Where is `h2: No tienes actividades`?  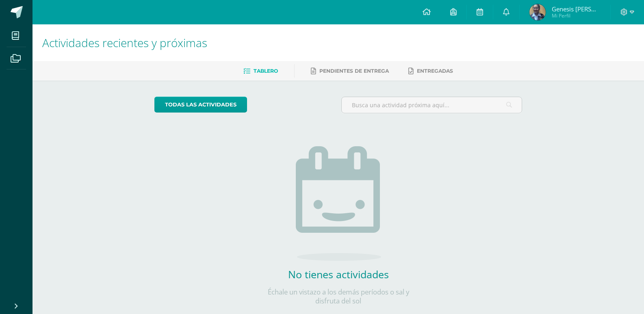 h2: No tienes actividades is located at coordinates (339, 274).